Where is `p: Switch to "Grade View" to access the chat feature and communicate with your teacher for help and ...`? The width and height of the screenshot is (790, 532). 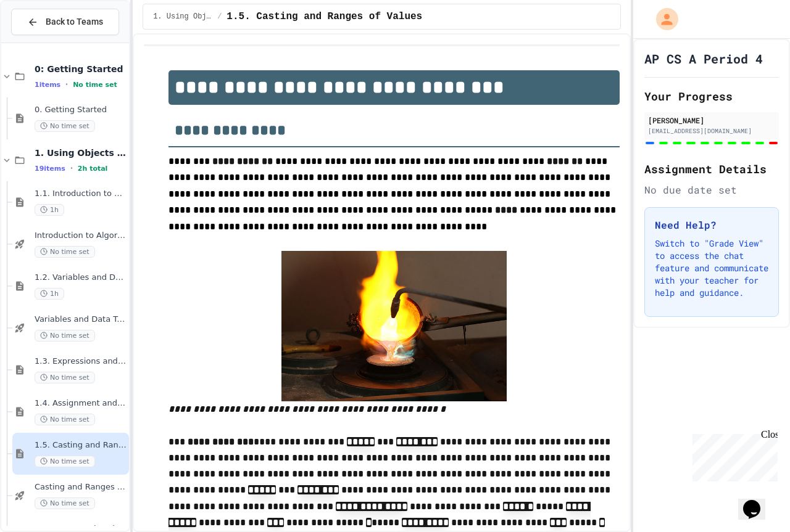
p: Switch to "Grade View" to access the chat feature and communicate with your teacher for help and ... is located at coordinates (712, 268).